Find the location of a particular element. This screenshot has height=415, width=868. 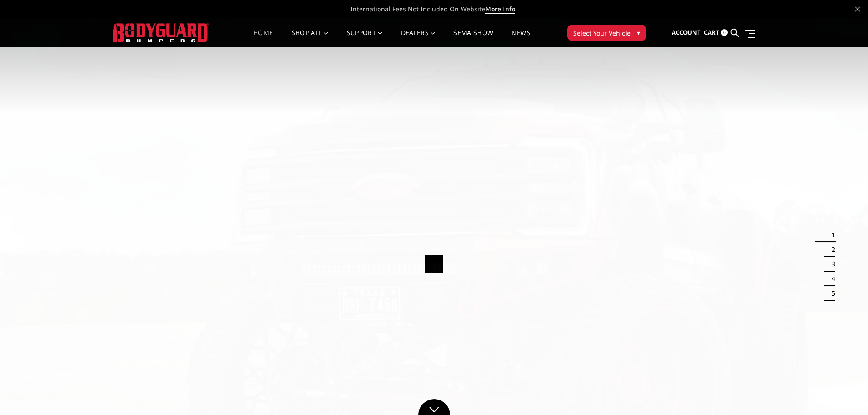

a: Account is located at coordinates (686, 33).